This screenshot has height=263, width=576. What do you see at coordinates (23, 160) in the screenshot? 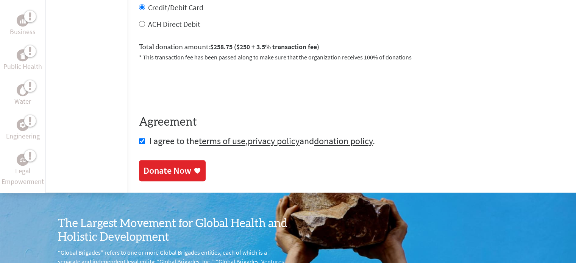
I see `div: Legal Empowerment` at bounding box center [23, 160].